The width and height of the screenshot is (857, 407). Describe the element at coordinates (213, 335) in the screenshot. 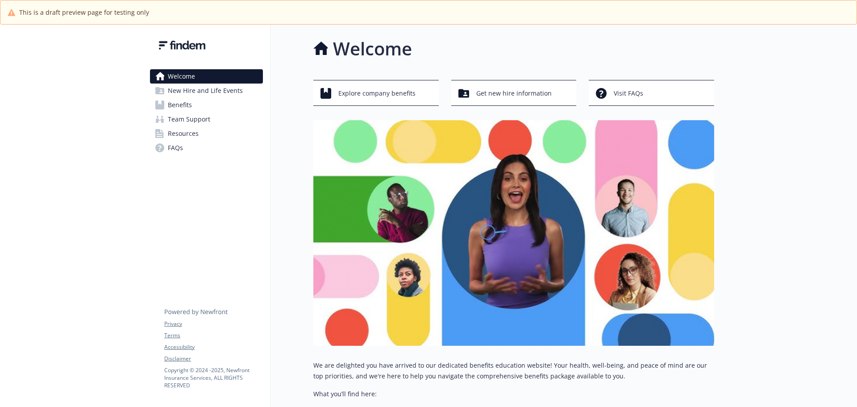

I see `a: Terms` at that location.